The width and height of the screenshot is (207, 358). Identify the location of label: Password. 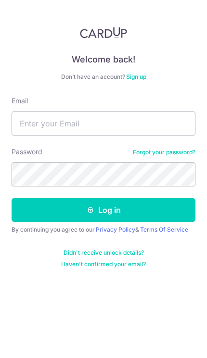
(27, 152).